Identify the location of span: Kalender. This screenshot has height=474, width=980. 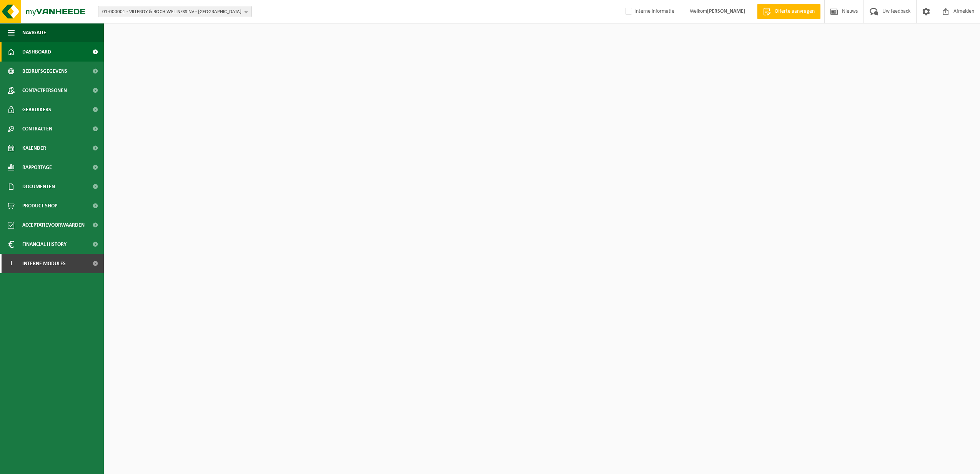
(34, 148).